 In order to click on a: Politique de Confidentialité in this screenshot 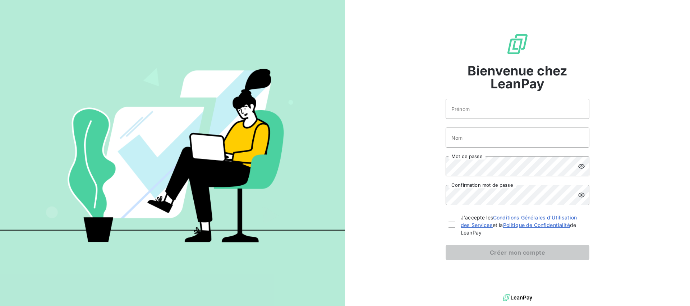, I will do `click(537, 225)`.